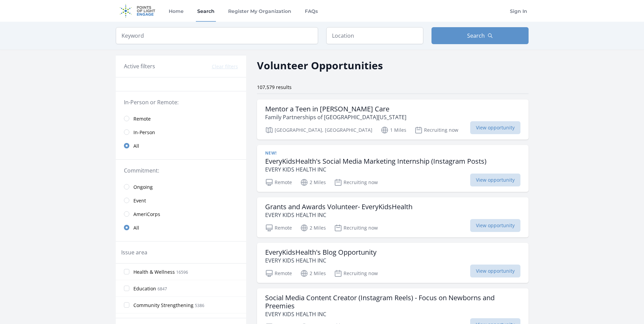 The width and height of the screenshot is (644, 324). Describe the element at coordinates (162, 288) in the screenshot. I see `span: 6847` at that location.